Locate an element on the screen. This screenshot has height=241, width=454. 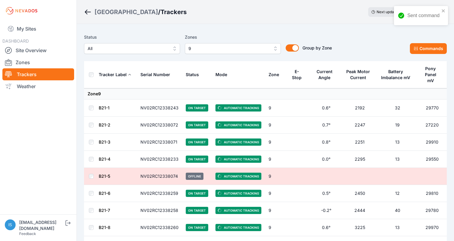
td: 2247 is located at coordinates (360, 125).